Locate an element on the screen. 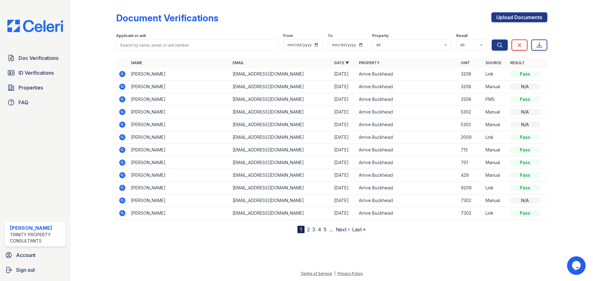  td: 7302 is located at coordinates (471, 213).